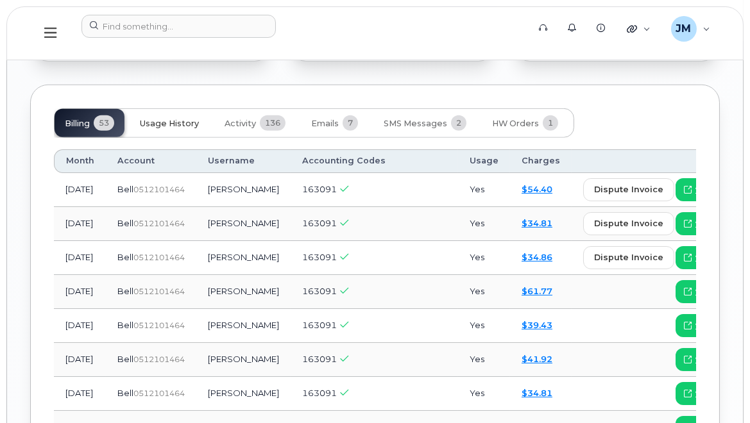 Image resolution: width=750 pixels, height=423 pixels. I want to click on span: HW Orders, so click(515, 124).